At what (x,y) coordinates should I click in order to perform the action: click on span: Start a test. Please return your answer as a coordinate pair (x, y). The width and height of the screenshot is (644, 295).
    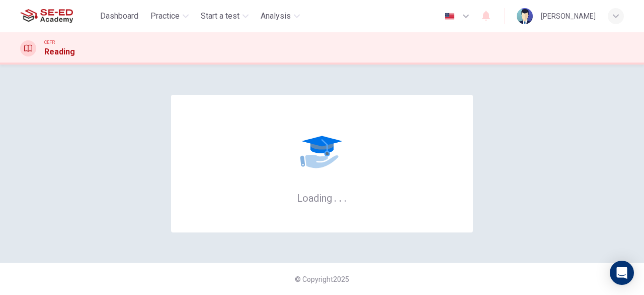
    Looking at the image, I should click on (220, 16).